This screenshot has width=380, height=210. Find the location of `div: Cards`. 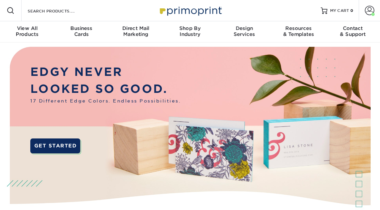

div: Cards is located at coordinates (81, 31).